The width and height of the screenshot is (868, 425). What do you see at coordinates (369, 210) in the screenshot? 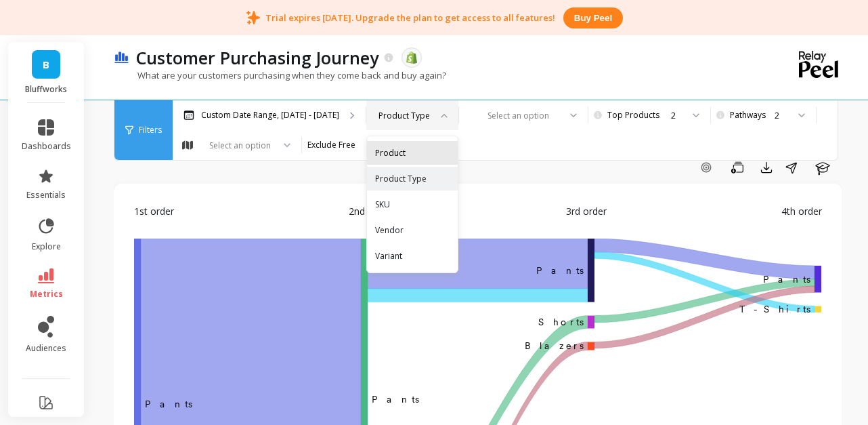
I see `span: 2nd order` at bounding box center [369, 210].